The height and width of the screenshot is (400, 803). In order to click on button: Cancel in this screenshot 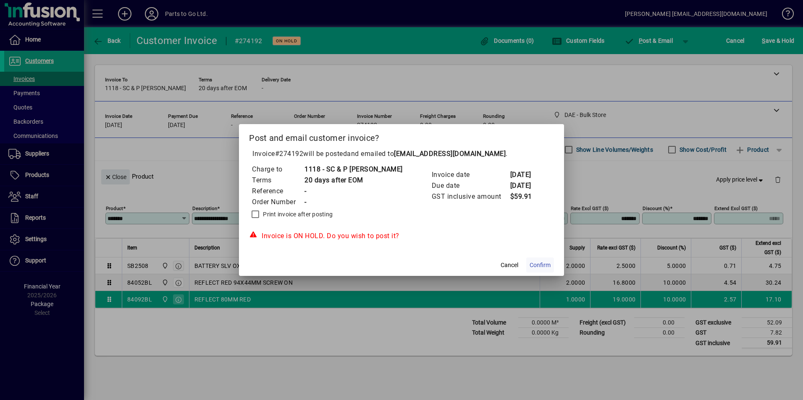, I will do `click(509, 265)`.